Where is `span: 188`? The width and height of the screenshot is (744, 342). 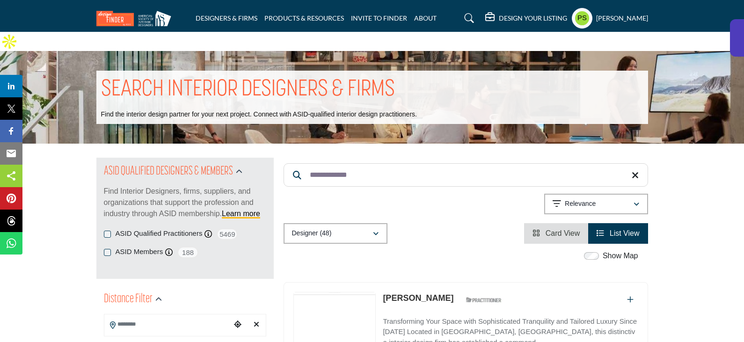
span: 188 is located at coordinates (188, 252).